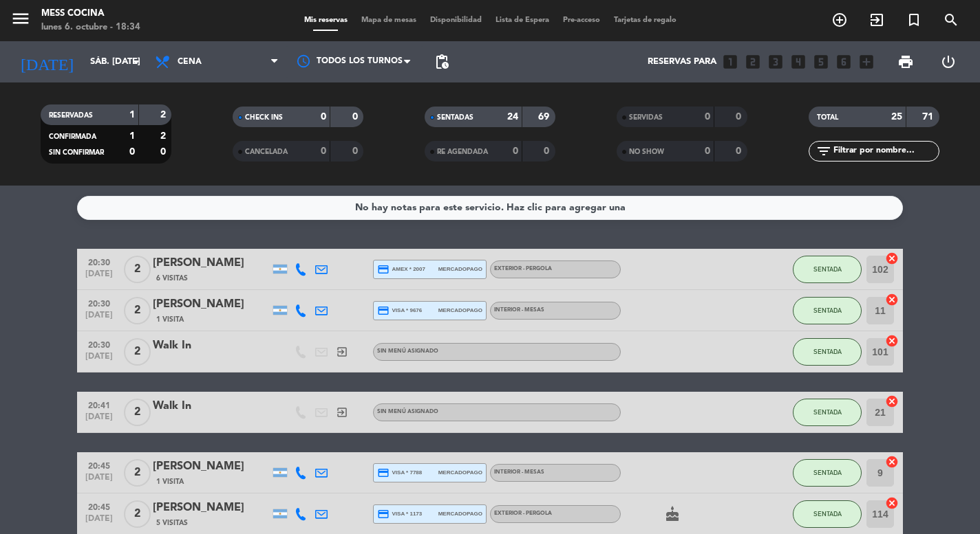 The width and height of the screenshot is (980, 534). Describe the element at coordinates (325, 20) in the screenshot. I see `span: Mis reservas` at that location.